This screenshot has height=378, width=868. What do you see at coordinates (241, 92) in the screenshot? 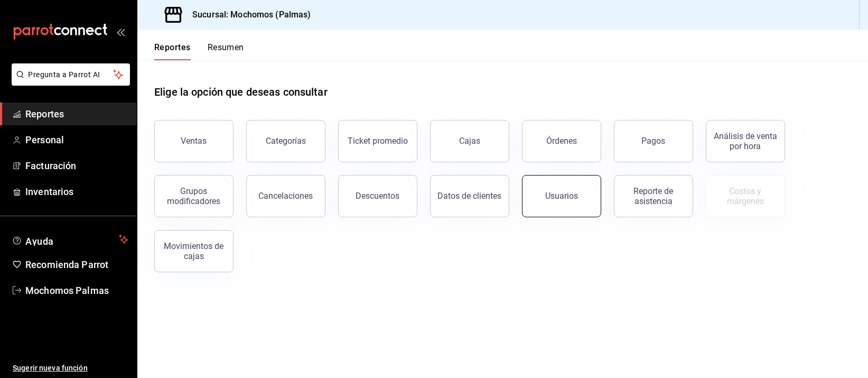
I see `h1: Elige la opción que deseas consultar` at bounding box center [241, 92].